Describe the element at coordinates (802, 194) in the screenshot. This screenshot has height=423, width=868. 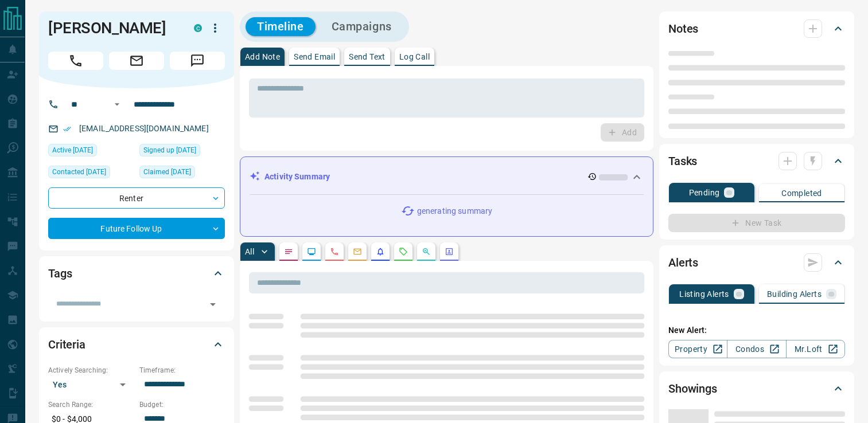
I see `p: Completed` at that location.